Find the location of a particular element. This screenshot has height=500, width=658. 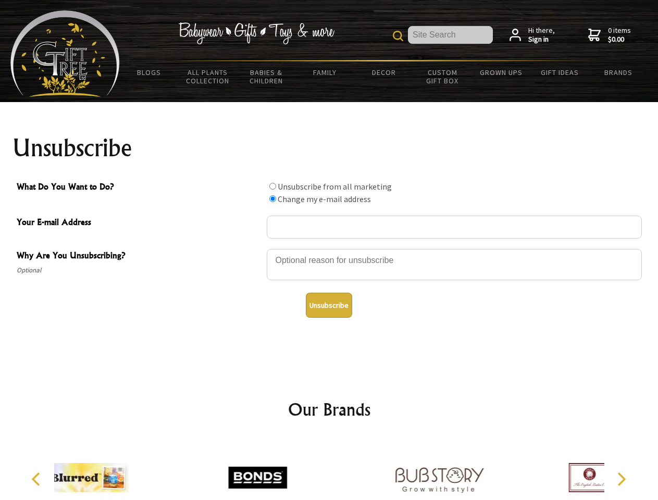

img: Babywear - Gifts - Toys & more is located at coordinates (256, 33).